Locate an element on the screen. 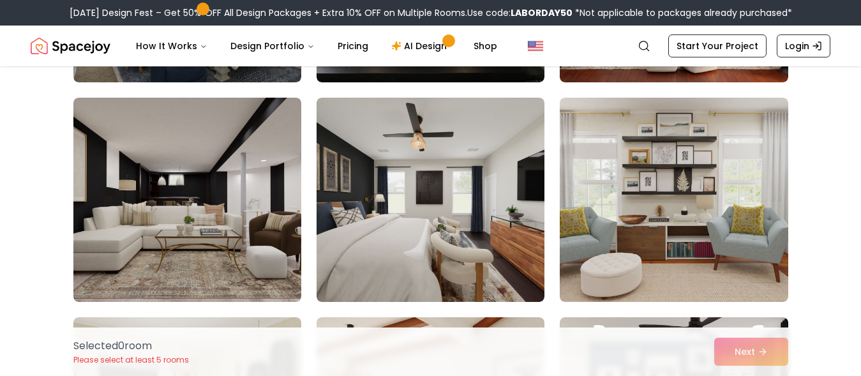 The height and width of the screenshot is (376, 861). img: Spacejoy Logo is located at coordinates (70, 46).